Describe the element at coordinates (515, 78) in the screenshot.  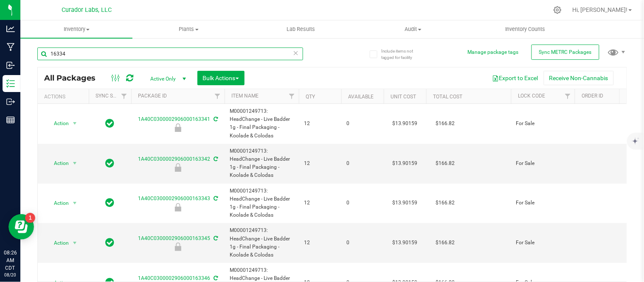
I see `button: Export to Excel` at that location.